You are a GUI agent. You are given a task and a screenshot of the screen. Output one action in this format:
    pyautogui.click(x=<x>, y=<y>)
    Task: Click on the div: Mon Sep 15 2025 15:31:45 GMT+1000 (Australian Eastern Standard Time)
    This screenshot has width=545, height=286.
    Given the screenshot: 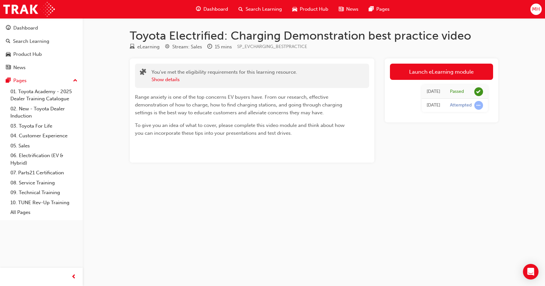 What is the action you would take?
    pyautogui.click(x=433, y=91)
    